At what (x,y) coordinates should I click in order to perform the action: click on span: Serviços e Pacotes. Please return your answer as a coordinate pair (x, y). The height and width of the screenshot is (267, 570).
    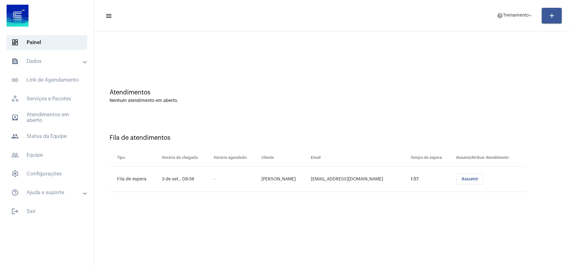
    Looking at the image, I should click on (47, 99).